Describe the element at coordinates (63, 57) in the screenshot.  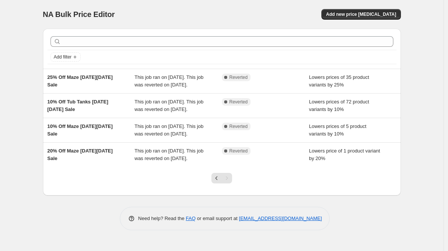
I see `span: Add filter` at that location.